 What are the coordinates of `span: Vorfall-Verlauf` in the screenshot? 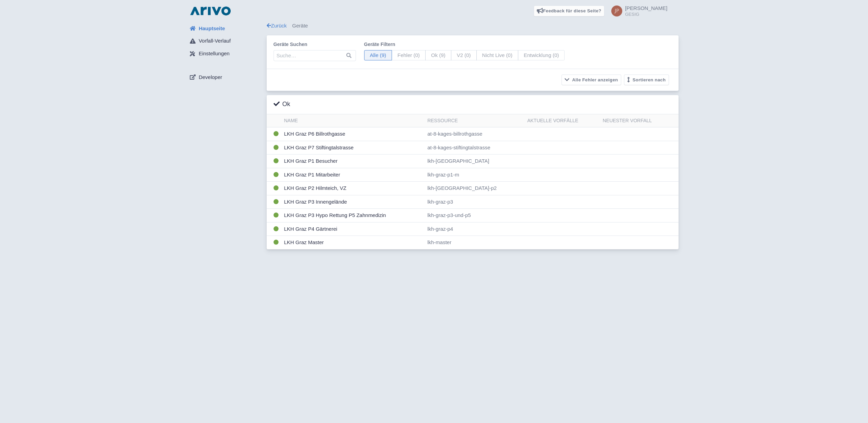 It's located at (215, 41).